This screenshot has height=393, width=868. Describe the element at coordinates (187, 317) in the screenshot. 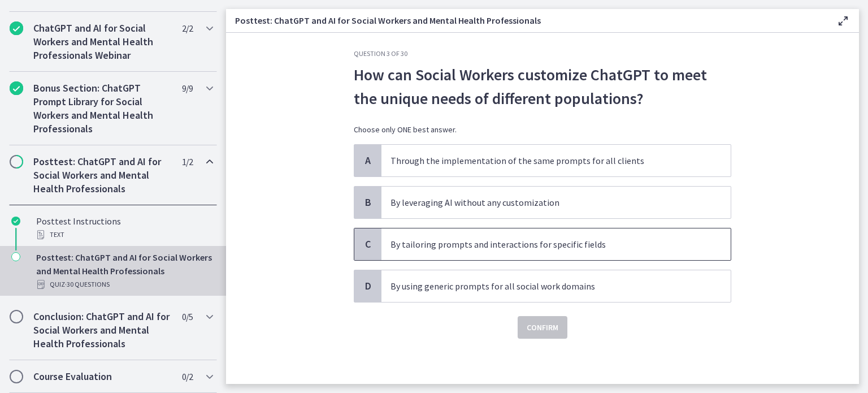

I see `span: 0 / 5` at that location.